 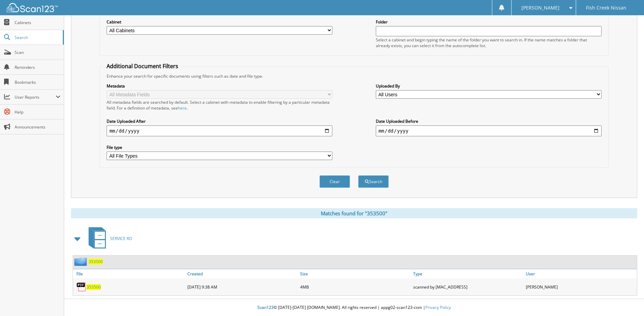 What do you see at coordinates (32, 8) in the screenshot?
I see `img: scan123-logo-white.svg` at bounding box center [32, 8].